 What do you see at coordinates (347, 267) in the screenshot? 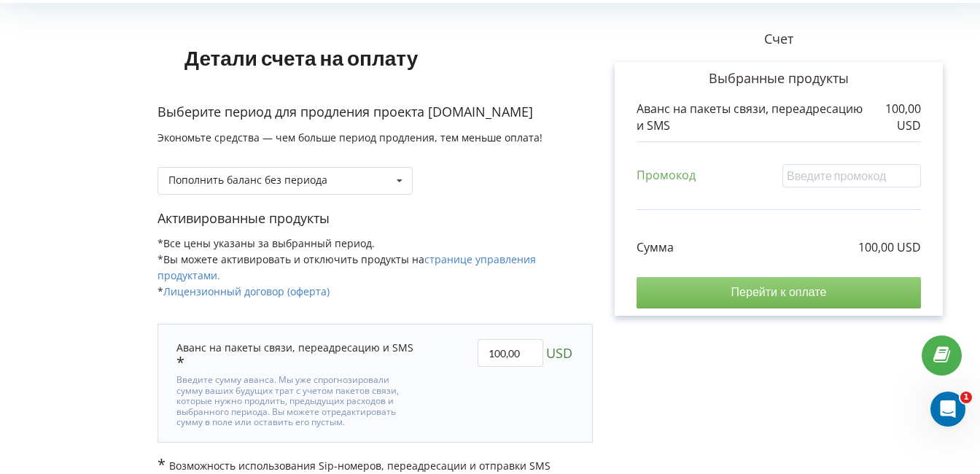
I see `span: *Вы можете активировать и отключить продукты на` at bounding box center [347, 267].